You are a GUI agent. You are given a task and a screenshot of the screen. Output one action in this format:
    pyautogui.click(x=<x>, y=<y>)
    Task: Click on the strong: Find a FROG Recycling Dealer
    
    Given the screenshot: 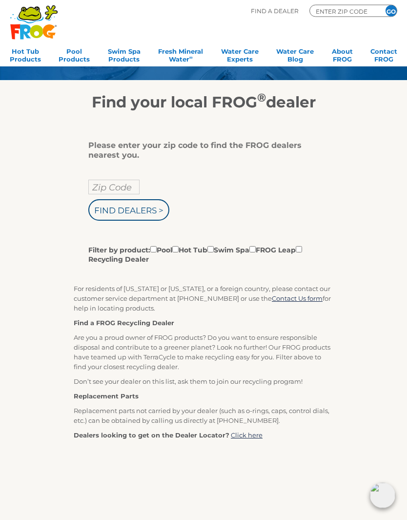 What is the action you would take?
    pyautogui.click(x=124, y=323)
    